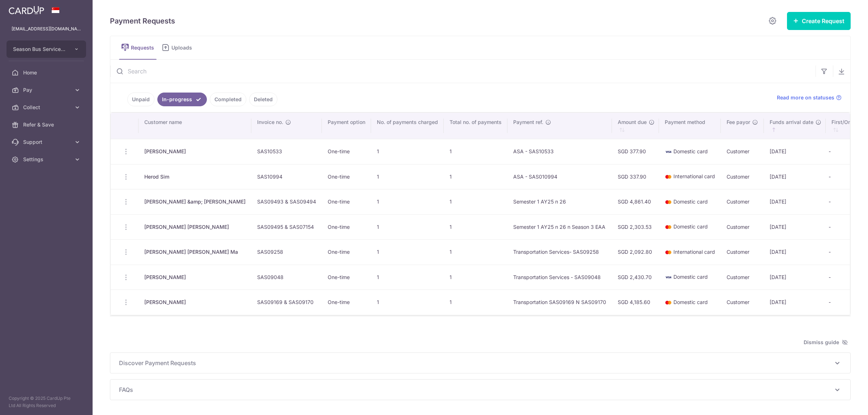  Describe the element at coordinates (47, 142) in the screenshot. I see `span: Support` at that location.